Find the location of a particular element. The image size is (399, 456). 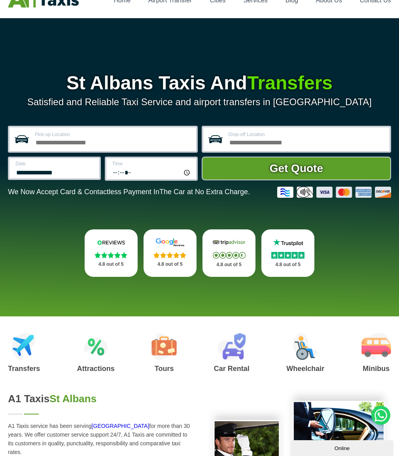

h3: Wheelchair is located at coordinates (305, 368).